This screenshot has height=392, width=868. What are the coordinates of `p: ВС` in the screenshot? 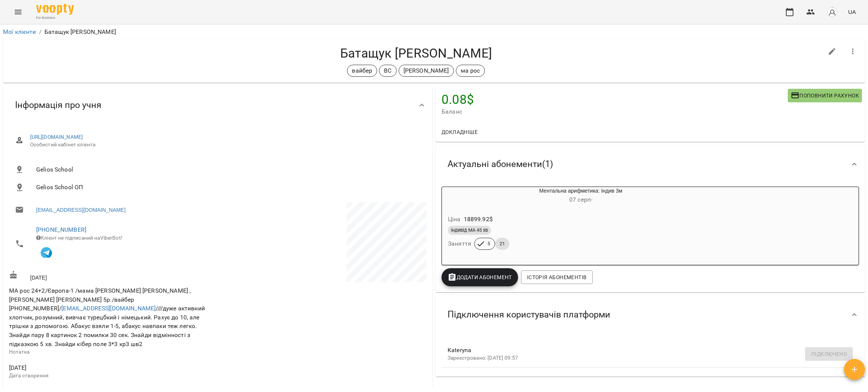 It's located at (388, 71).